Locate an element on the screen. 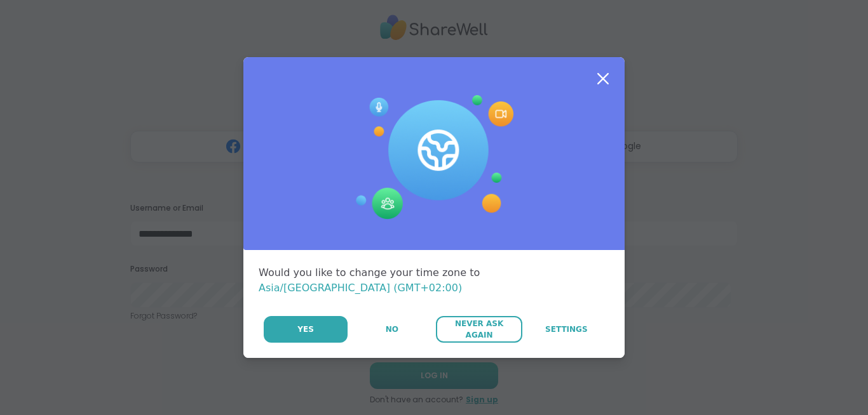 The width and height of the screenshot is (868, 415). span: Settings is located at coordinates (566, 330).